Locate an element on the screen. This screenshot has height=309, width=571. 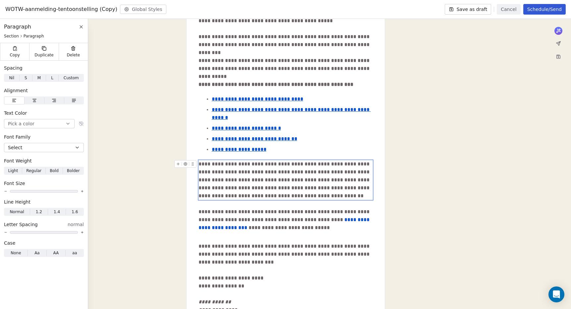
span: Text Color is located at coordinates (15, 113).